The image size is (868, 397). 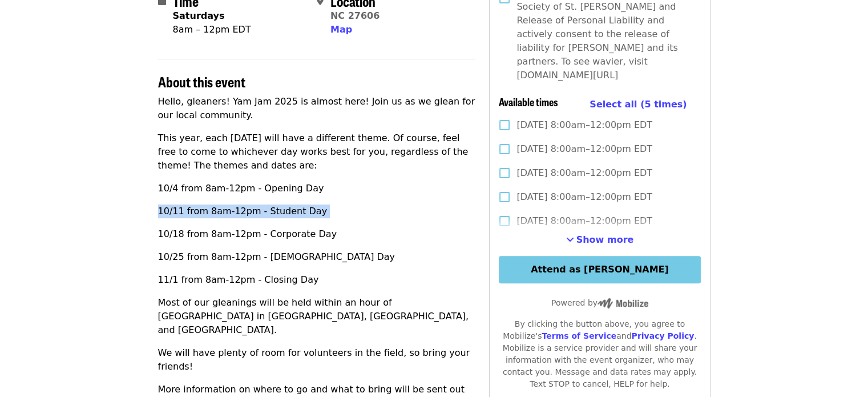 I want to click on strong: Saturdays, so click(x=199, y=15).